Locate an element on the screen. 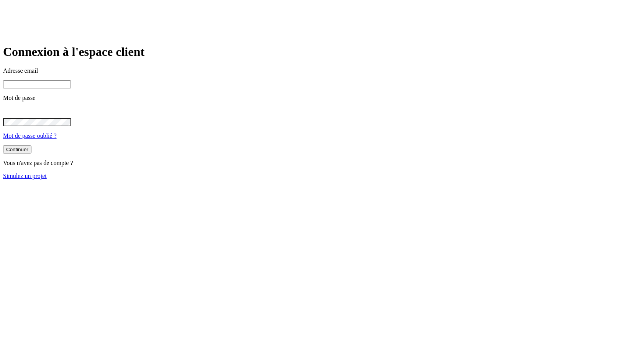 This screenshot has height=346, width=644. p: Vous n'avez pas de compte ? is located at coordinates (322, 163).